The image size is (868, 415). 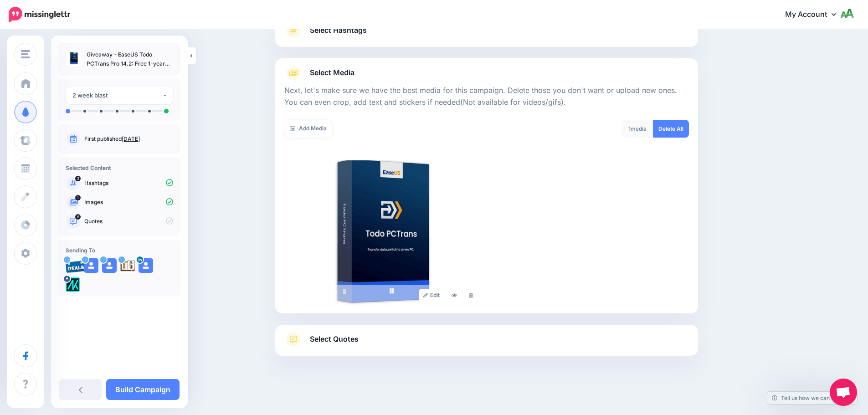 What do you see at coordinates (129, 221) in the screenshot?
I see `p: Quotes` at bounding box center [129, 221].